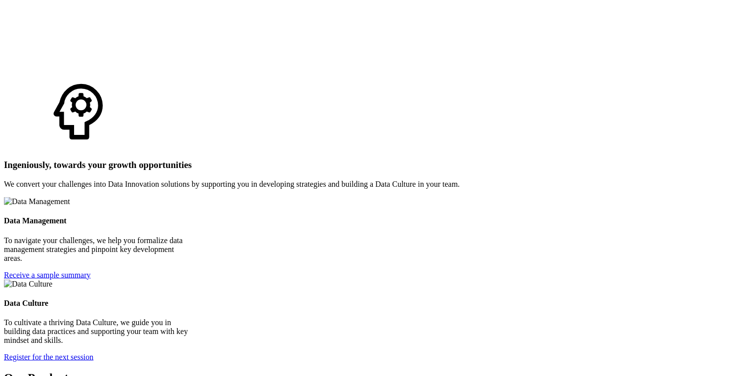 This screenshot has width=751, height=376. What do you see at coordinates (48, 356) in the screenshot?
I see `a: Register for the next session` at bounding box center [48, 356].